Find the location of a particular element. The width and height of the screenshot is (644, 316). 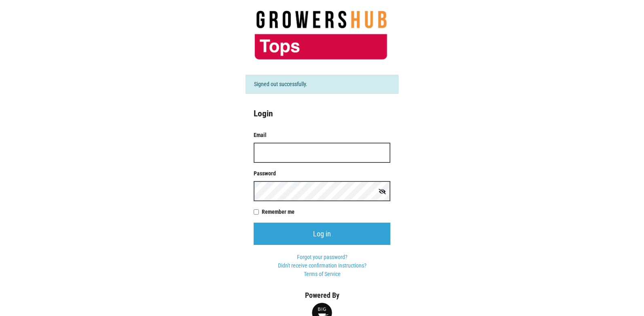

a: Didn't receive confirmation instructions? is located at coordinates (322, 266).